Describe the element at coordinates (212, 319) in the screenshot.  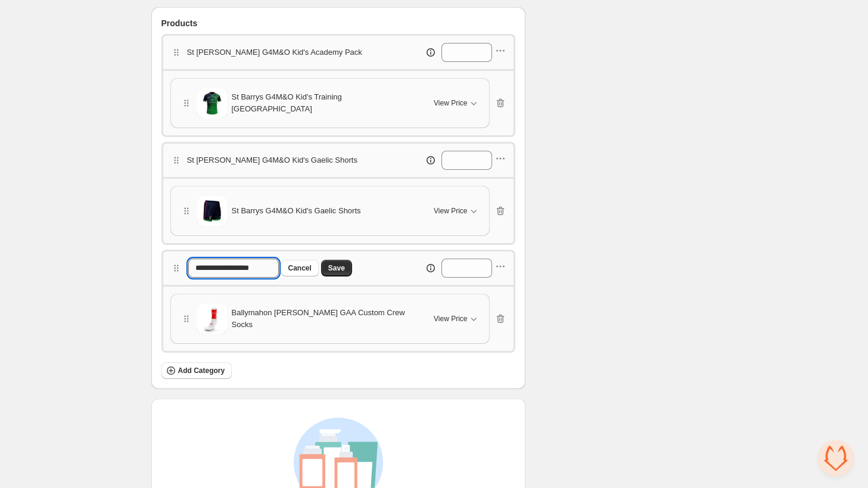
I see `img: Ballymahon Leo Caseys GAA Custom Crew Socks` at that location.